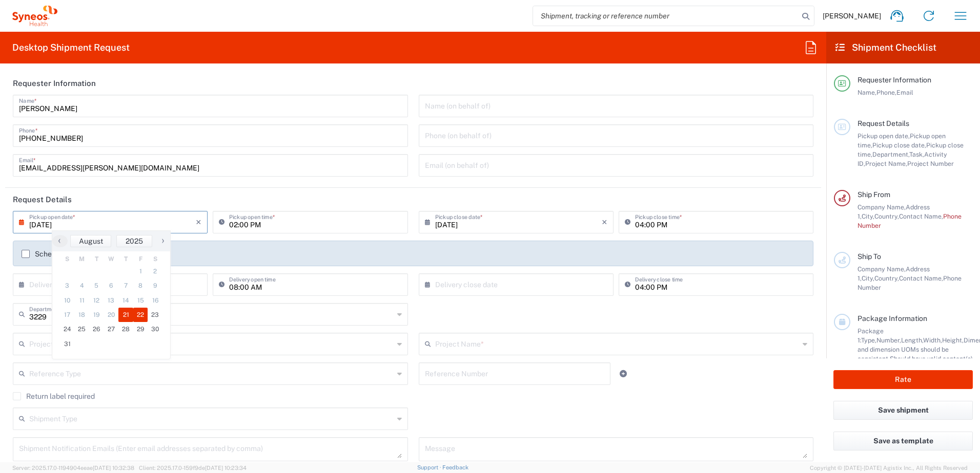 The image size is (980, 473). What do you see at coordinates (193, 468) in the screenshot?
I see `span: Client: 2025.17.0-159f9de` at bounding box center [193, 468].